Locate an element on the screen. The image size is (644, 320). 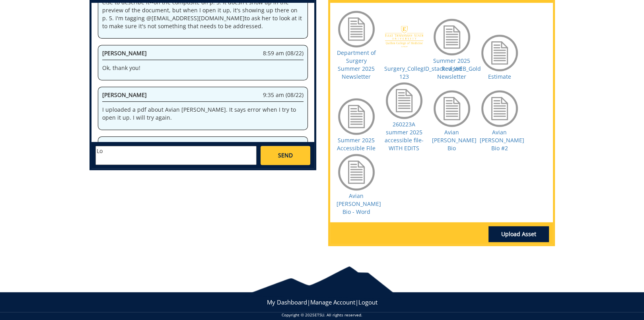
a: Upload Asset is located at coordinates (519, 234).